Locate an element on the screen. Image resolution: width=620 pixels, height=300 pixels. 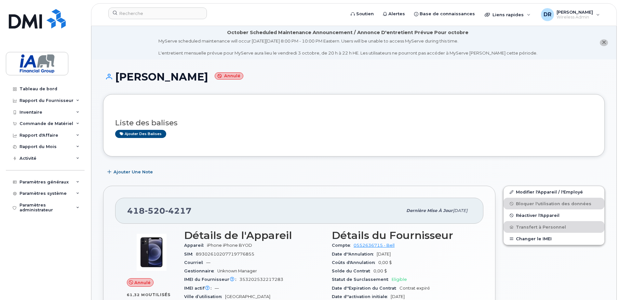
span: Date d''activation initiale is located at coordinates (361, 297).